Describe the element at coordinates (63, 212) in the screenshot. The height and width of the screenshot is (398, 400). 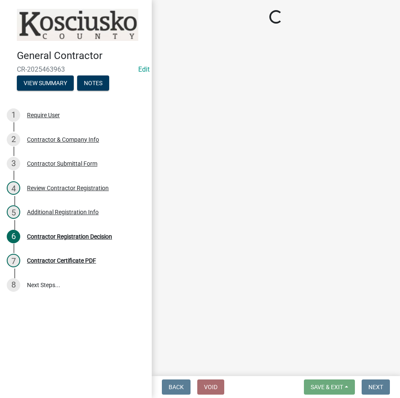
I see `div: Additional Registration Info` at that location.